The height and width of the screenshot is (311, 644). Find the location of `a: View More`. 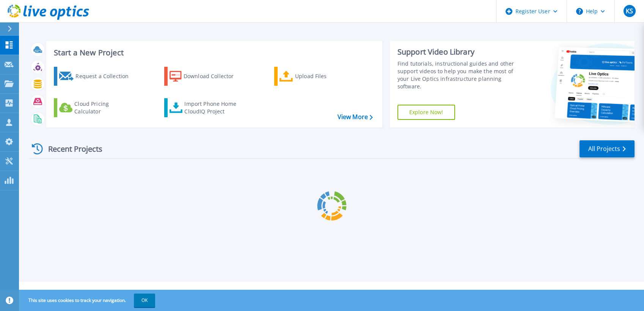

a: View More is located at coordinates (355, 117).